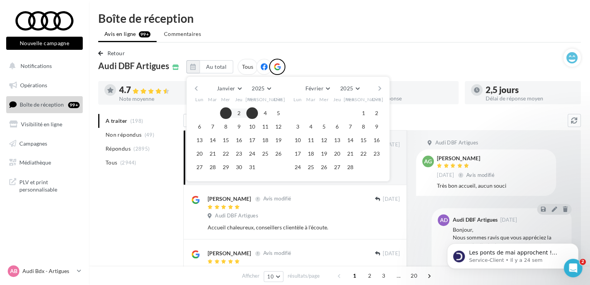 The image size is (590, 285). What do you see at coordinates (107, 48) in the screenshot?
I see `div: Mots-clés` at bounding box center [107, 48].